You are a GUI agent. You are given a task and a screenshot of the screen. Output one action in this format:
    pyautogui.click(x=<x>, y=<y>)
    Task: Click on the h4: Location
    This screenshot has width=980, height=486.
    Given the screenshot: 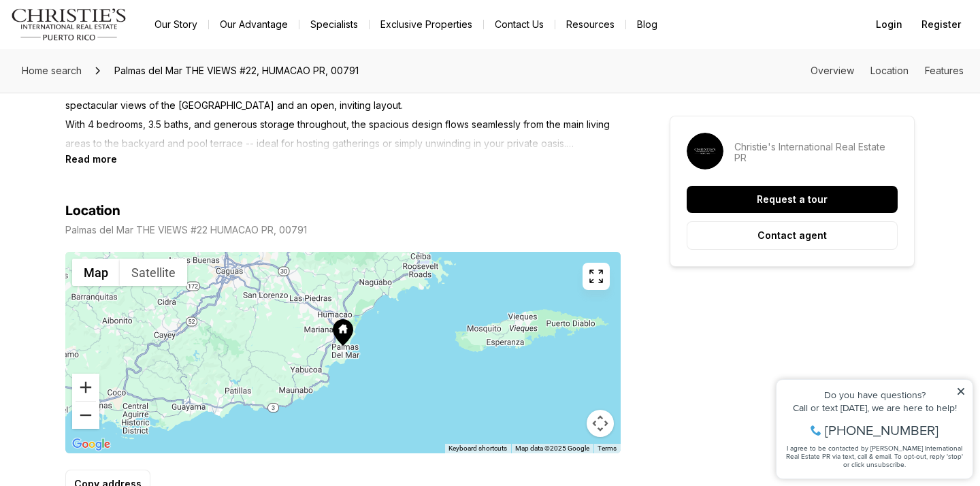 What is the action you would take?
    pyautogui.click(x=92, y=211)
    